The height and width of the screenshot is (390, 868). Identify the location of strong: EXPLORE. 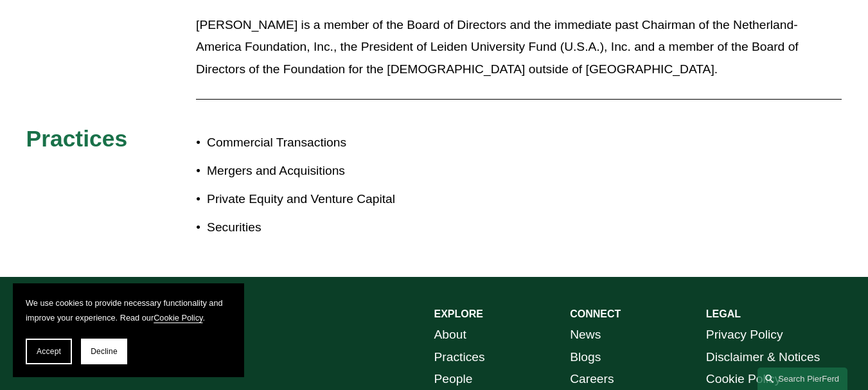
(459, 314).